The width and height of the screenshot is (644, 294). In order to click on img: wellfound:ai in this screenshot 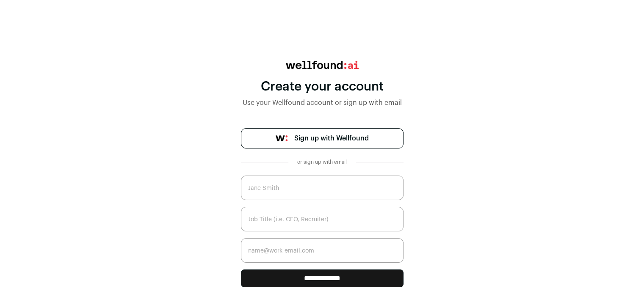, I will do `click(322, 65)`.